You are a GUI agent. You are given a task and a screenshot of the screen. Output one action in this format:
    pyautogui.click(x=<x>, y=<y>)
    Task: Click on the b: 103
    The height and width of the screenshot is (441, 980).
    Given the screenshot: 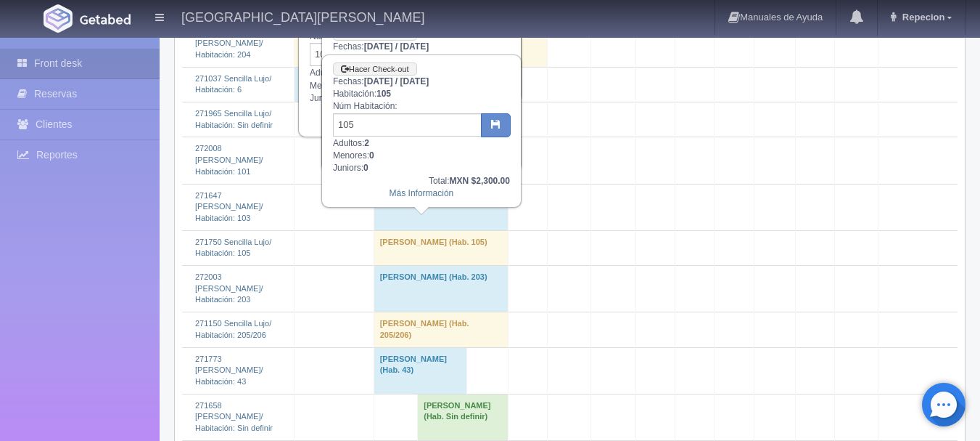 What is the action you would take?
    pyautogui.click(x=384, y=59)
    